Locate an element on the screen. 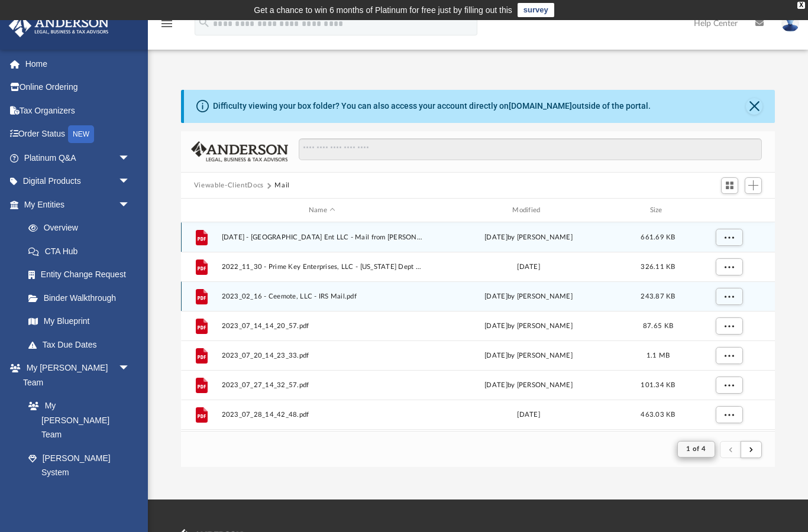  a: My Blueprint is located at coordinates (79, 321).